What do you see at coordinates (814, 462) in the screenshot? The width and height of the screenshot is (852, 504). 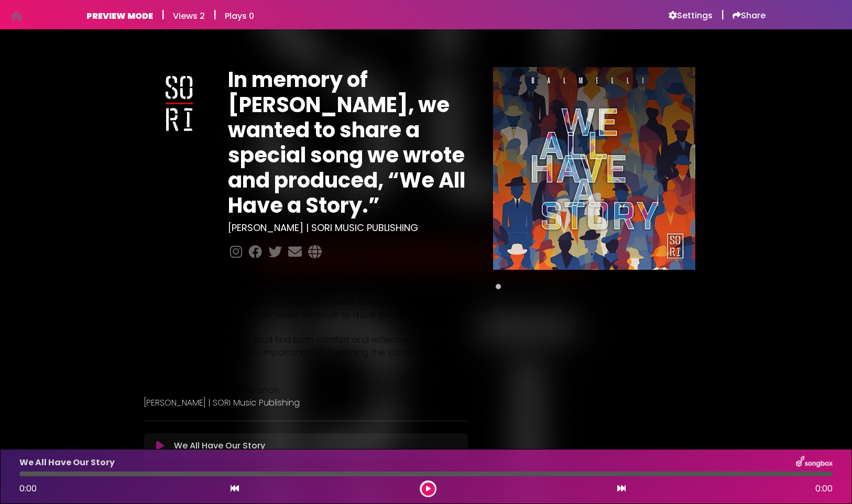 I see `img: songbox-logo-white.png` at bounding box center [814, 462].